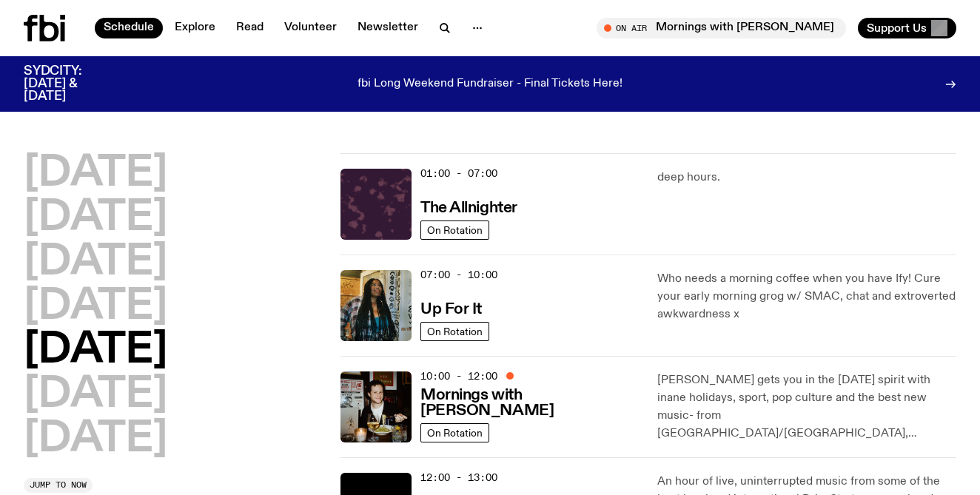 This screenshot has height=495, width=980. Describe the element at coordinates (490, 85) in the screenshot. I see `p: fbi Long Weekend Fundraiser - Final Tickets Here!` at that location.